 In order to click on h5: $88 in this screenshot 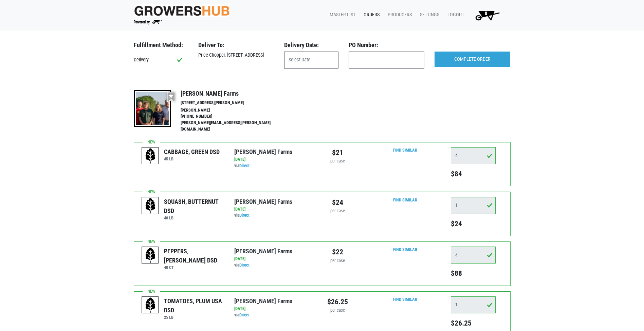, I will do `click(473, 273)`.